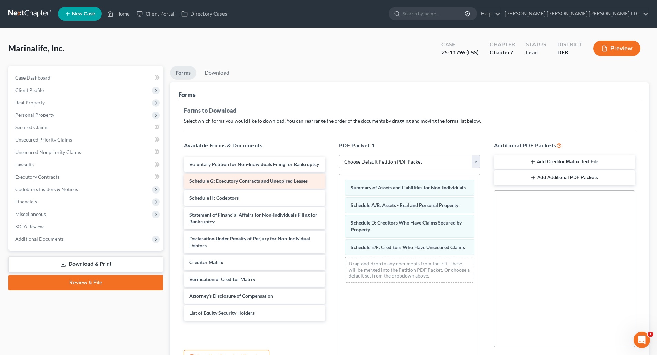 This screenshot has width=657, height=355. Describe the element at coordinates (30, 102) in the screenshot. I see `span: Real Property` at that location.